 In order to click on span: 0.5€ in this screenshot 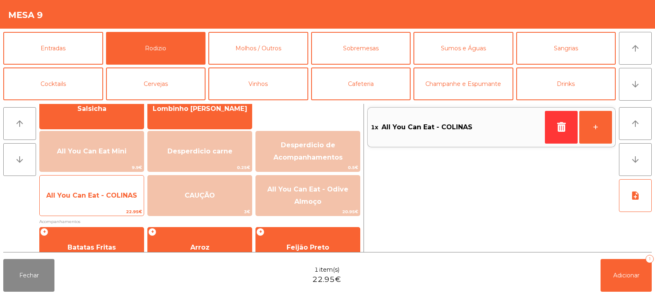, I will do `click(308, 167)`.